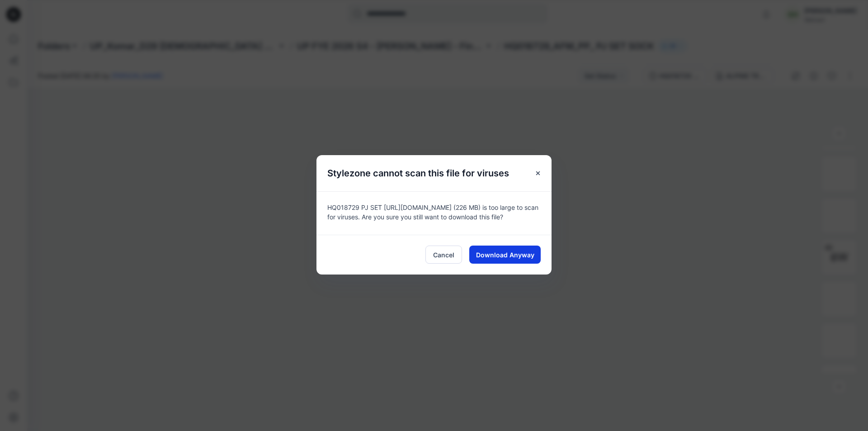 This screenshot has width=868, height=431. What do you see at coordinates (505, 255) in the screenshot?
I see `span: Download Anyway` at bounding box center [505, 255].